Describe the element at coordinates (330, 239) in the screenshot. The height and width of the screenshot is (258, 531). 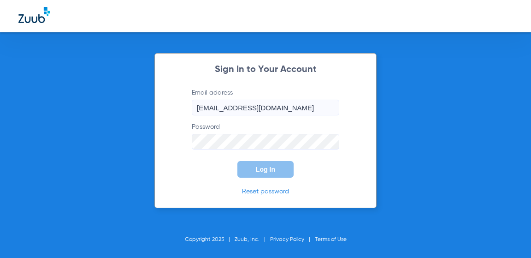
I see `a: Terms of Use` at that location.